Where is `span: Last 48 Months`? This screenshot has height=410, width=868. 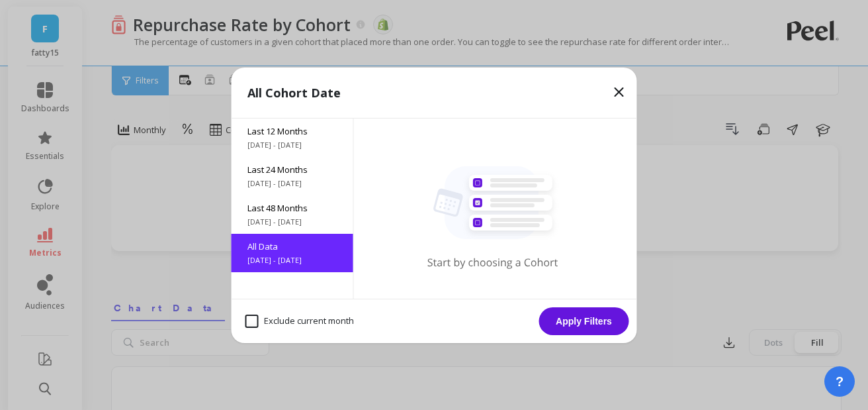 span: Last 48 Months is located at coordinates (293, 208).